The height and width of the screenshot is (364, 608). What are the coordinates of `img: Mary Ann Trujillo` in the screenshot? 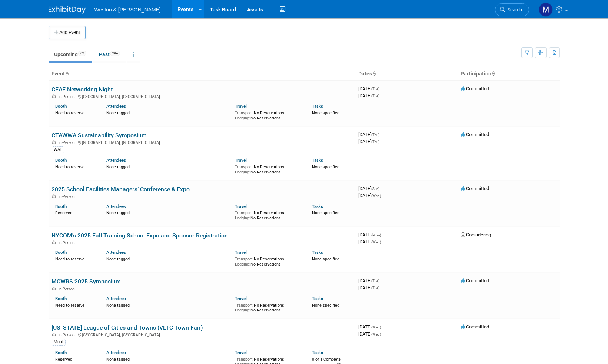 It's located at (546, 10).